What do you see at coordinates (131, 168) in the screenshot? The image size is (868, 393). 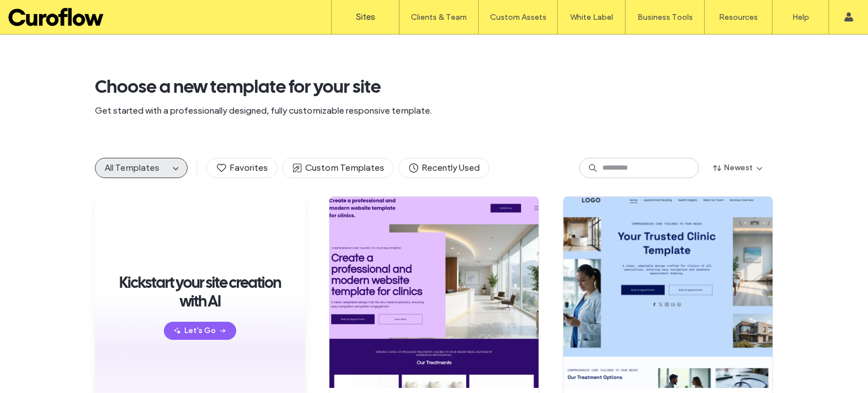 I see `span: All Templates` at bounding box center [131, 168].